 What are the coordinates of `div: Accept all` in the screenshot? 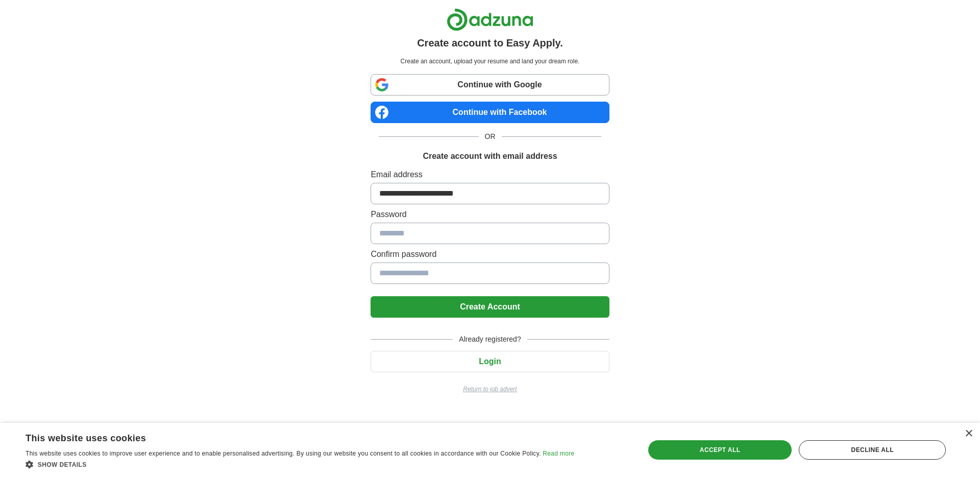 It's located at (720, 450).